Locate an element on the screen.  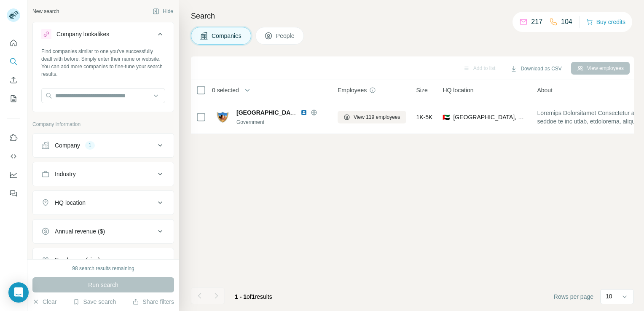
span: View 119 employees is located at coordinates (377, 117).